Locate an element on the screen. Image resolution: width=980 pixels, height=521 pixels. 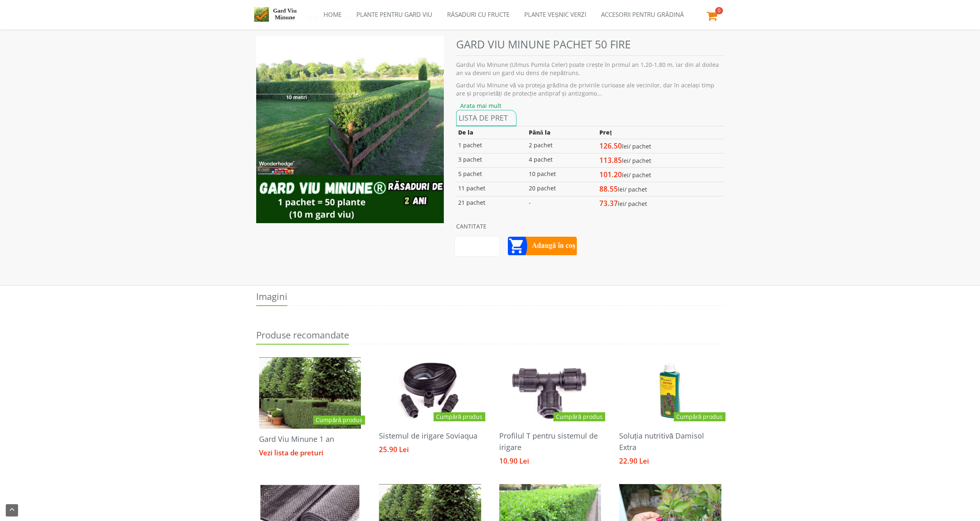
td: 4 pachet is located at coordinates (561, 160).